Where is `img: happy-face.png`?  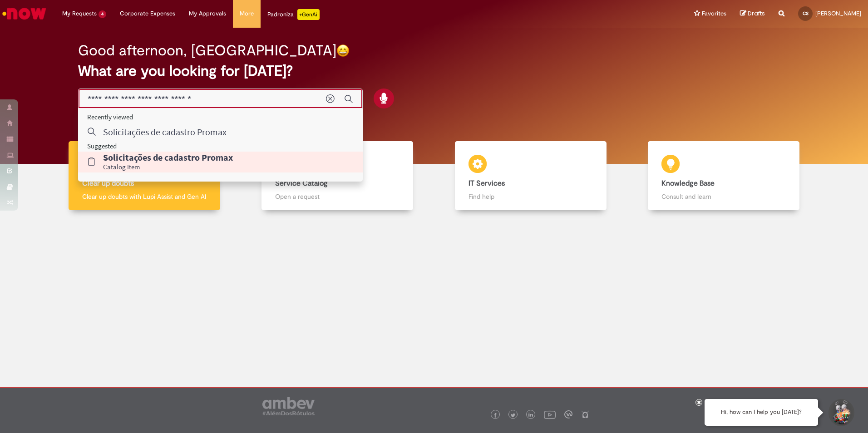 img: happy-face.png is located at coordinates (342, 51).